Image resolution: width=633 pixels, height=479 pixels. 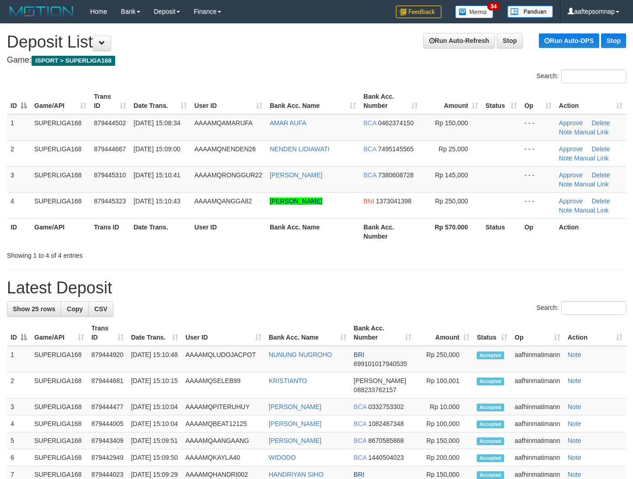 What do you see at coordinates (282, 458) in the screenshot?
I see `a: WIDODO` at bounding box center [282, 458].